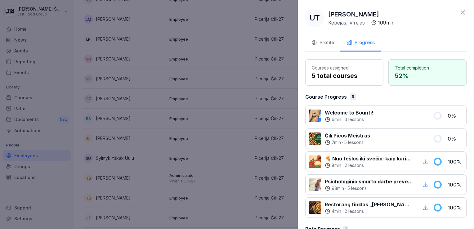  What do you see at coordinates (346, 23) in the screenshot?
I see `p: Kepejas, Virejas` at bounding box center [346, 23].